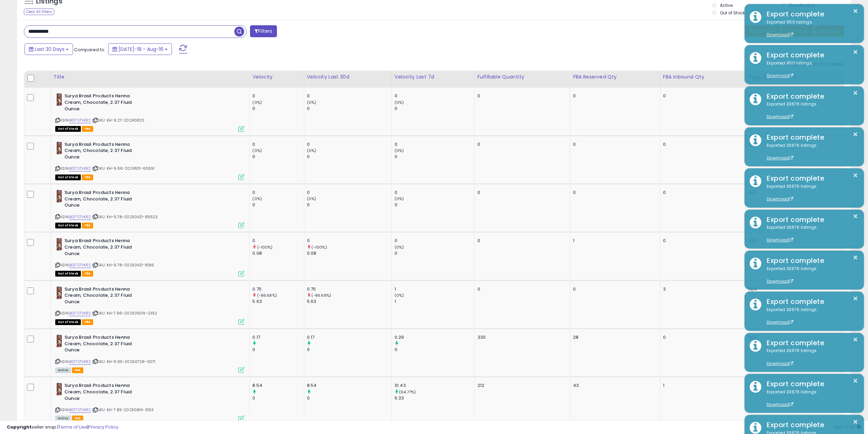 This screenshot has width=868, height=434. Describe the element at coordinates (348, 77) in the screenshot. I see `div: Velocity Last 30d` at that location.